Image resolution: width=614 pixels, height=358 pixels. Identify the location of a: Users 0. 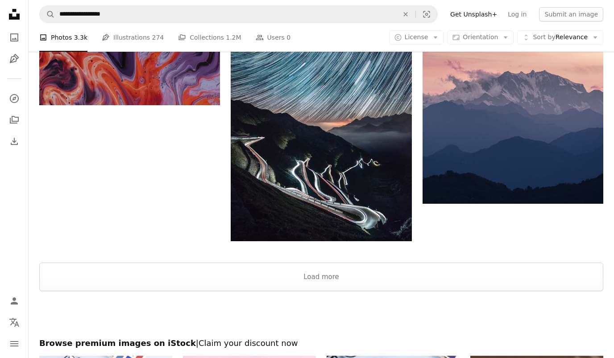
(273, 37).